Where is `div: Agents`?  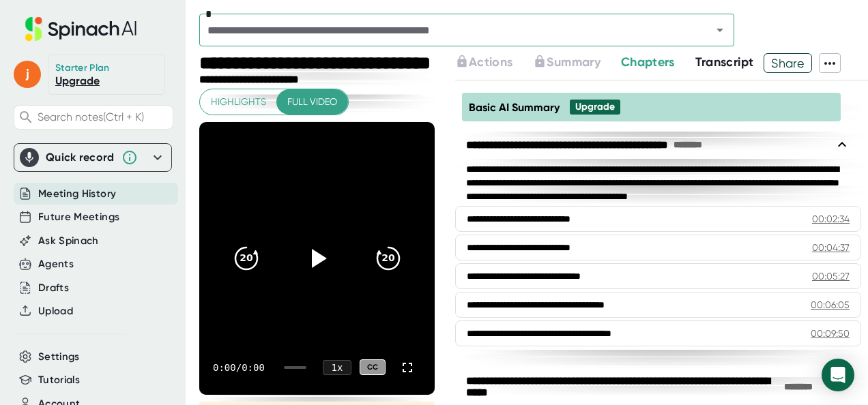
div: Agents is located at coordinates (56, 263).